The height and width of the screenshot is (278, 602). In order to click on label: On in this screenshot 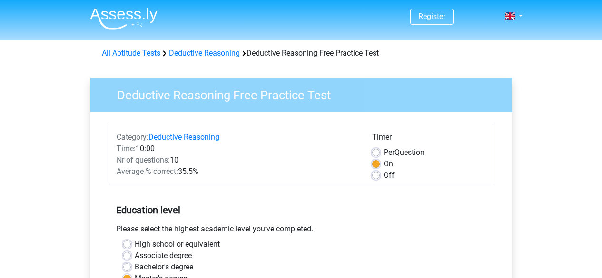, I will do `click(388, 164)`.